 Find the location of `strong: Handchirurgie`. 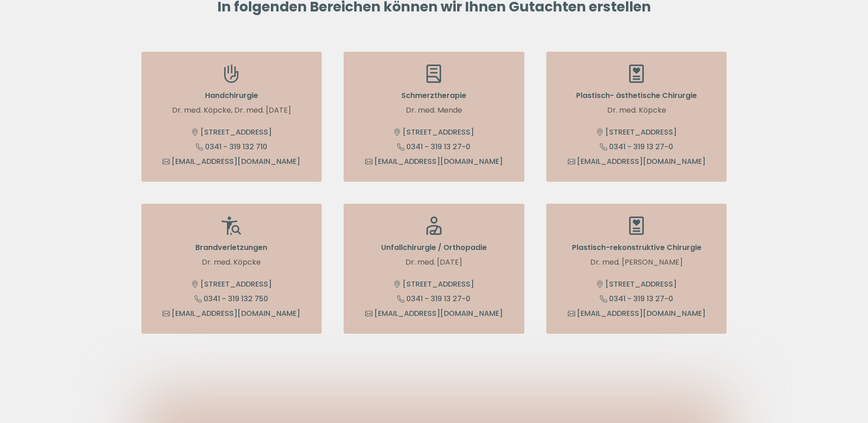

strong: Handchirurgie is located at coordinates (231, 95).